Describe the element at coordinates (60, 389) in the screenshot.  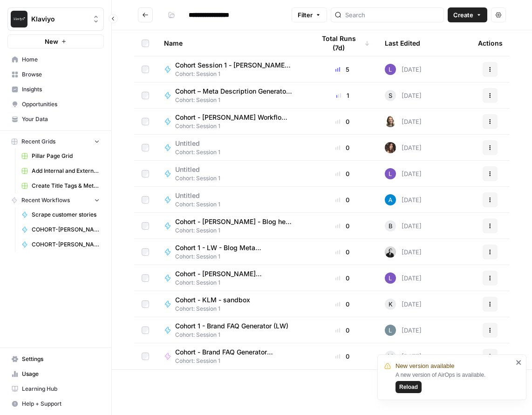
I see `span: Learning Hub` at that location.